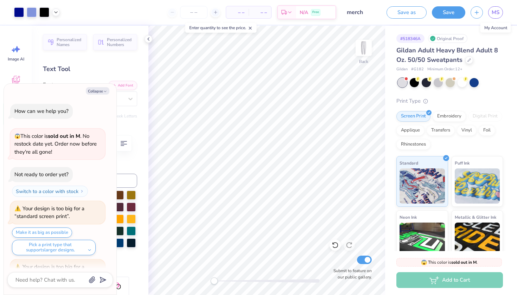  Describe the element at coordinates (445, 69) in the screenshot. I see `span: Minimum Order: 12 +` at that location.